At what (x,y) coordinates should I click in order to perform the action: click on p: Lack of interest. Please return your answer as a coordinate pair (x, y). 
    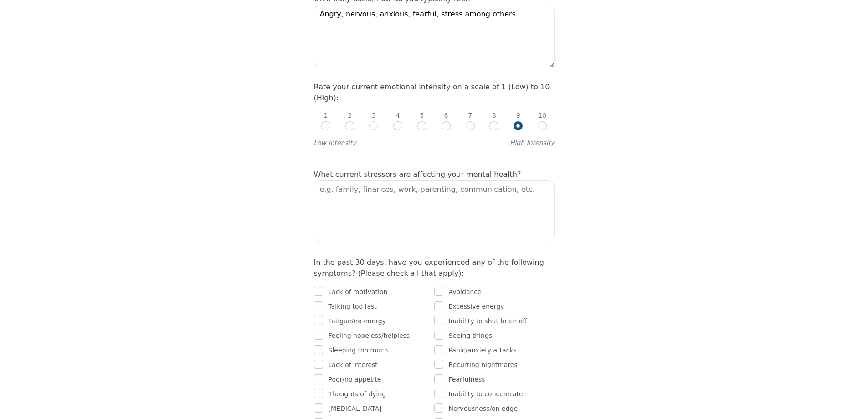
    Looking at the image, I should click on (353, 365).